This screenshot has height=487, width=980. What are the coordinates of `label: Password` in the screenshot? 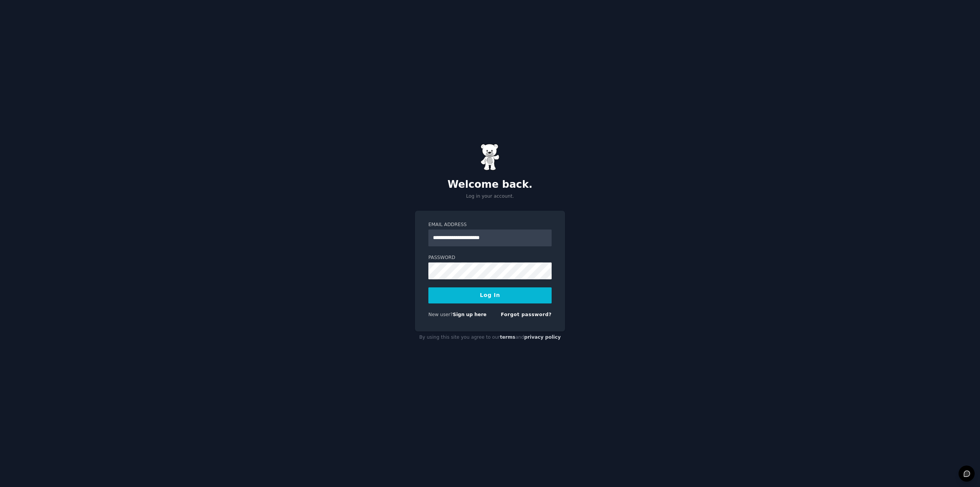 It's located at (490, 258).